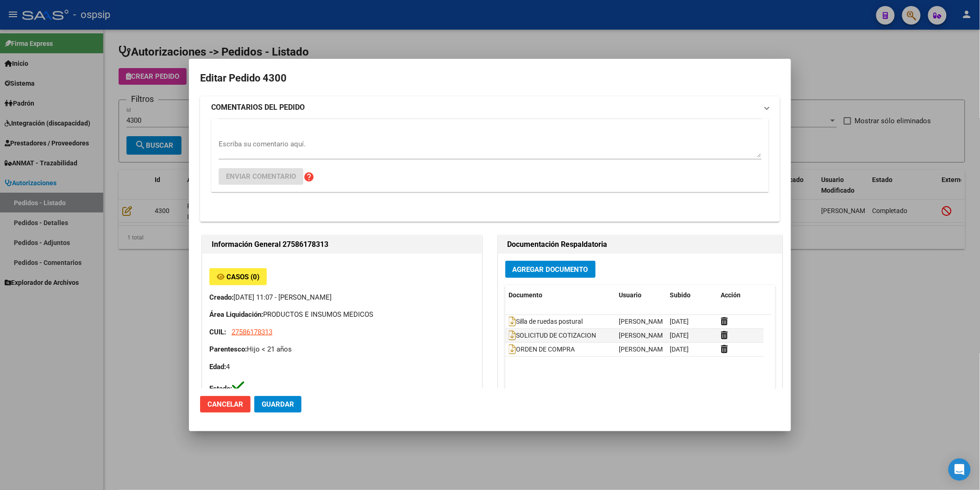 The height and width of the screenshot is (490, 980). What do you see at coordinates (221, 297) in the screenshot?
I see `strong: Creado:` at bounding box center [221, 297].